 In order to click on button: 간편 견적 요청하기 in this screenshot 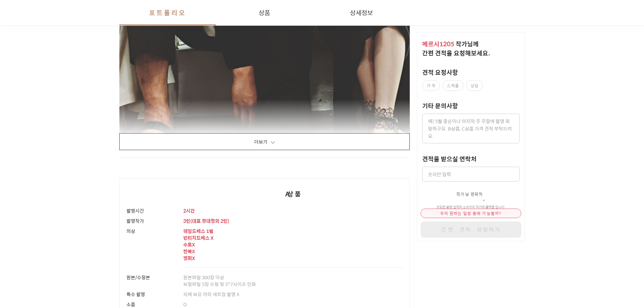, I will do `click(471, 229)`.